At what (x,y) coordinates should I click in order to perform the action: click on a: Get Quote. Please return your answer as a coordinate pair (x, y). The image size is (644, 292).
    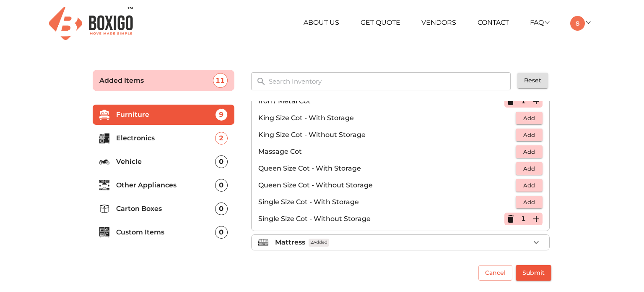
    Looking at the image, I should click on (380, 22).